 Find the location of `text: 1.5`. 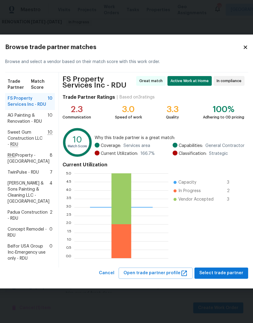

text: 1.5 is located at coordinates (69, 233).